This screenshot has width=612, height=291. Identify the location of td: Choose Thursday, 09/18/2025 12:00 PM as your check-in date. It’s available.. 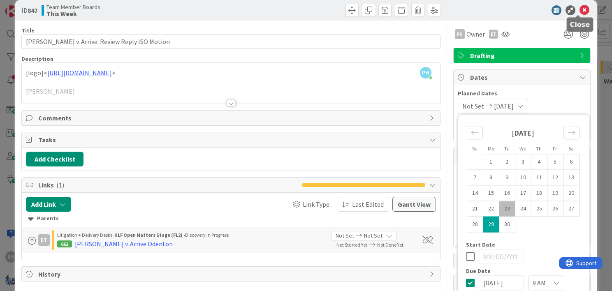
(539, 193).